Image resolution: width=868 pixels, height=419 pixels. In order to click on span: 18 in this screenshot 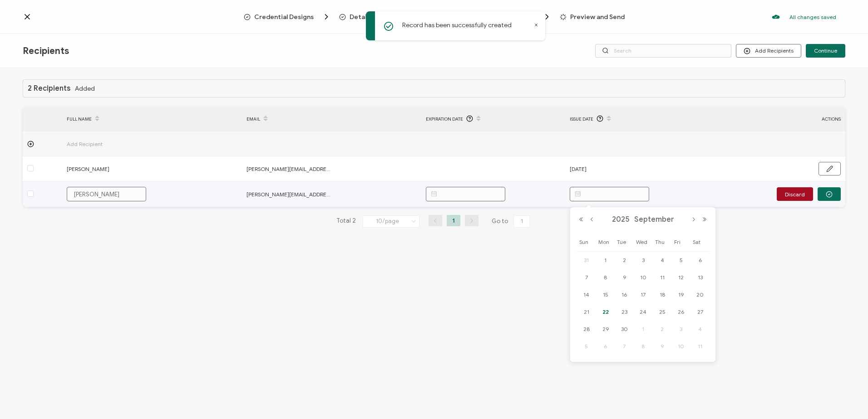, I will do `click(662, 295)`.